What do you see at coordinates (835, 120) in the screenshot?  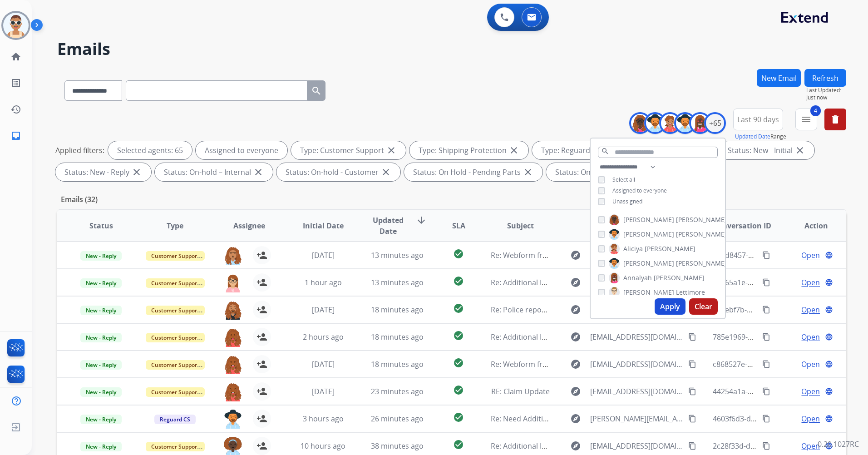 I see `mat-icon: delete` at bounding box center [835, 120].